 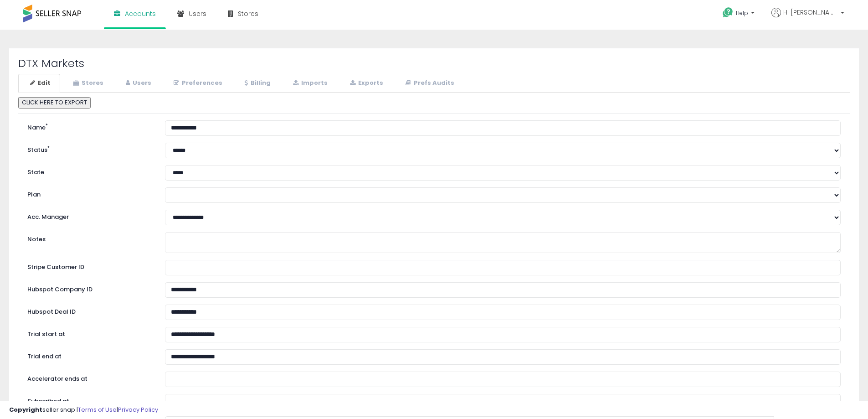 What do you see at coordinates (89, 215) in the screenshot?
I see `label: Acc. Manager` at bounding box center [89, 215].